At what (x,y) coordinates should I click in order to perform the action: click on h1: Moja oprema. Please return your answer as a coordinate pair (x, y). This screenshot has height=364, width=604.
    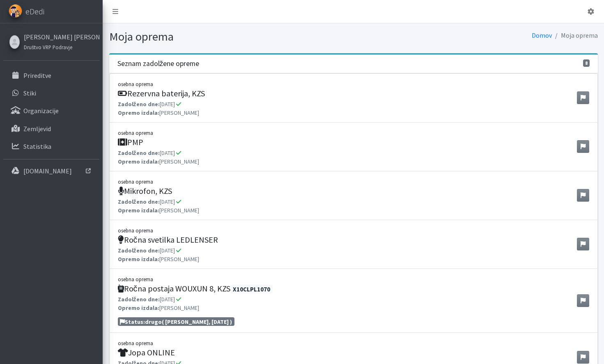
    Looking at the image, I should click on (230, 36).